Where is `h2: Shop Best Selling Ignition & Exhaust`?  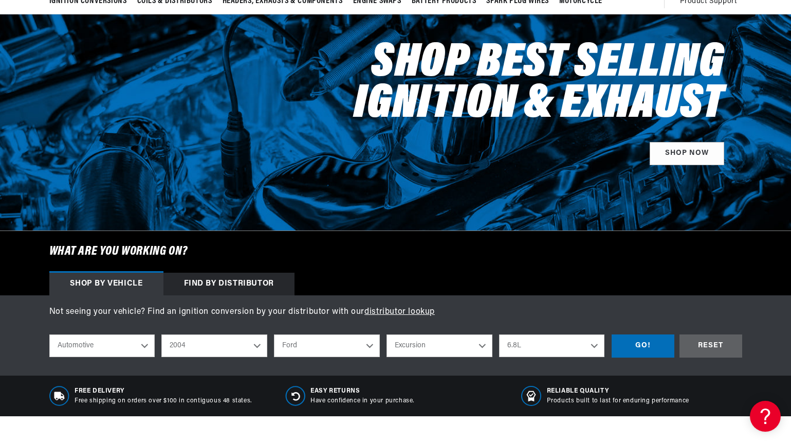
h2: Shop Best Selling Ignition & Exhaust is located at coordinates (504, 84).